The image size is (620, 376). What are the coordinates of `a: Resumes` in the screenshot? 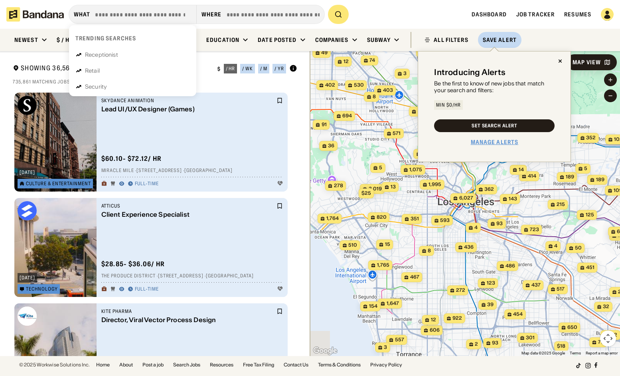 It's located at (578, 14).